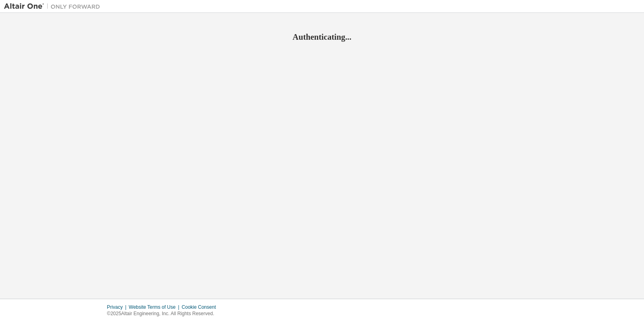  I want to click on div: Website Terms of Use, so click(155, 307).